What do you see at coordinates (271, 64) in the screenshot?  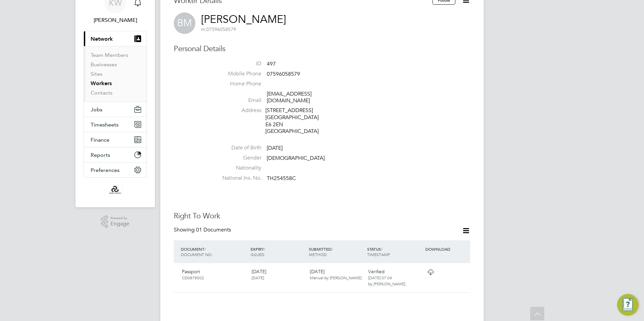 I see `span: 497` at bounding box center [271, 64].